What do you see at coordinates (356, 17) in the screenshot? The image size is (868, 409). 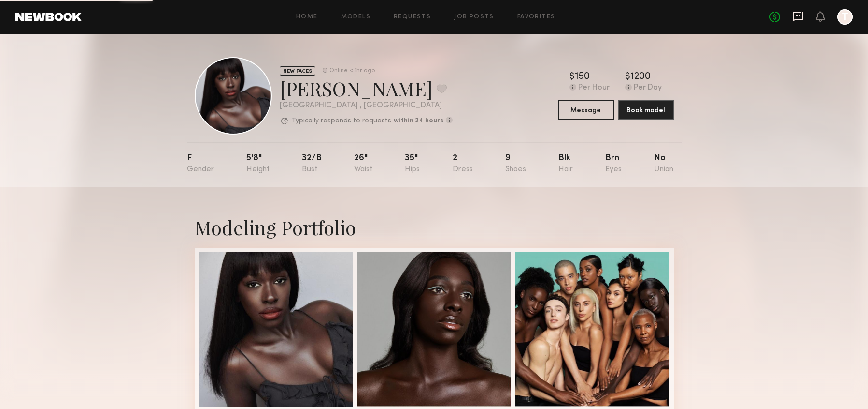 I see `a: Models` at bounding box center [356, 17].